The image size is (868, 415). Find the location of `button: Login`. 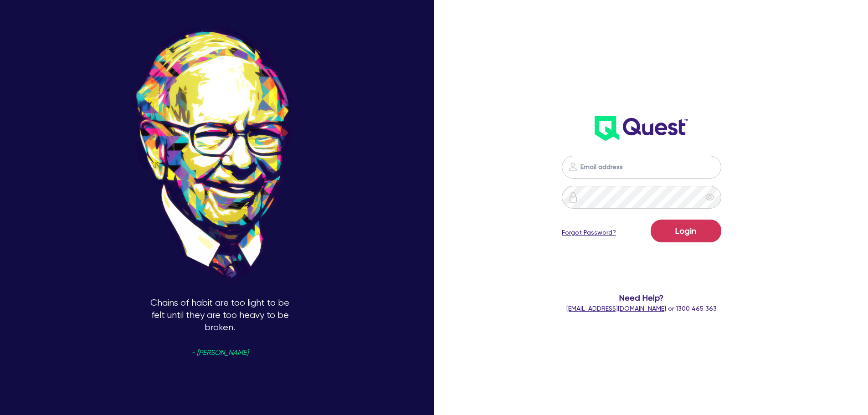

button: Login is located at coordinates (686, 231).